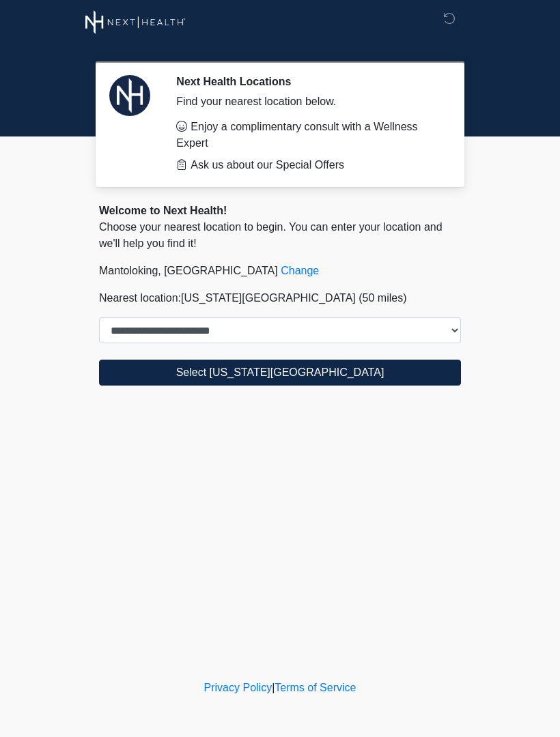  I want to click on img: Next Health Wellness Logo, so click(135, 22).